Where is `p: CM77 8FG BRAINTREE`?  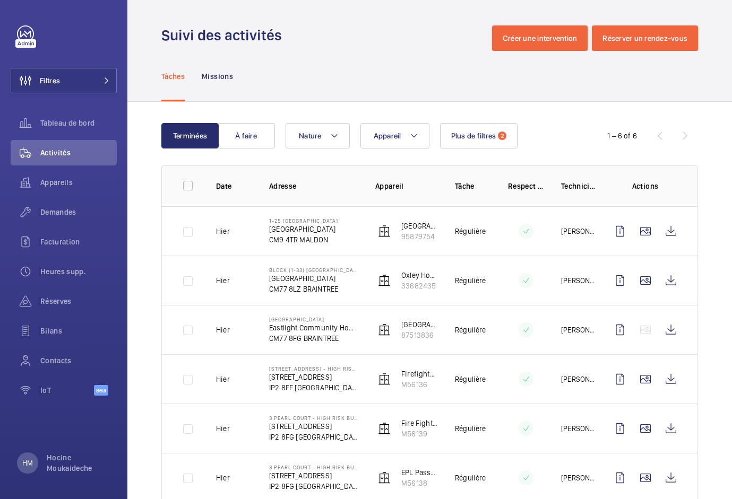
p: CM77 8FG BRAINTREE is located at coordinates (314, 338).